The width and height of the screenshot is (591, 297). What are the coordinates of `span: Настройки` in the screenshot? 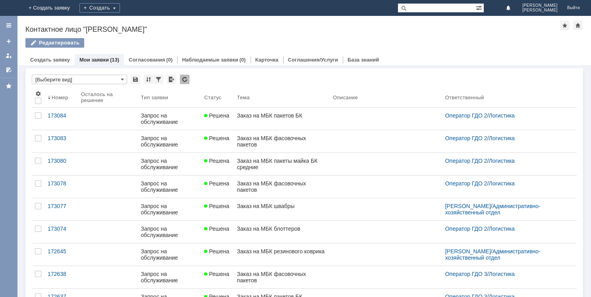 It's located at (38, 94).